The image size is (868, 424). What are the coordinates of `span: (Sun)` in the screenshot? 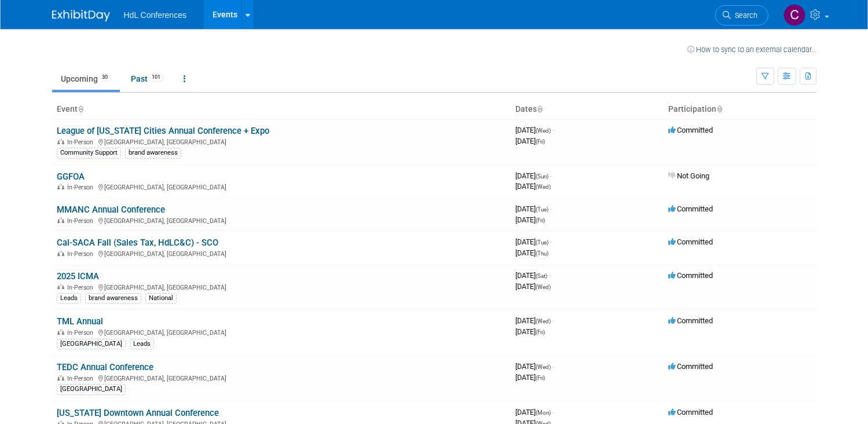 It's located at (543, 176).